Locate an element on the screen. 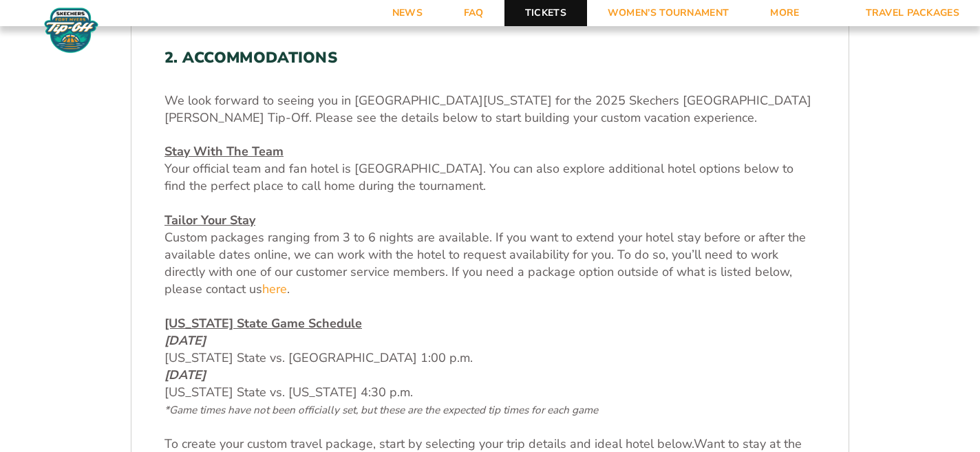 This screenshot has width=980, height=452. a: here is located at coordinates (274, 289).